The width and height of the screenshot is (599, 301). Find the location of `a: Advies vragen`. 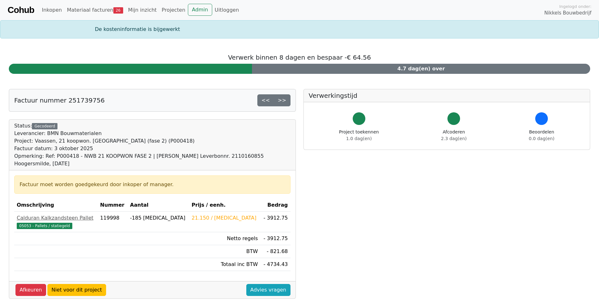

a: Advies vragen is located at coordinates (268, 290).